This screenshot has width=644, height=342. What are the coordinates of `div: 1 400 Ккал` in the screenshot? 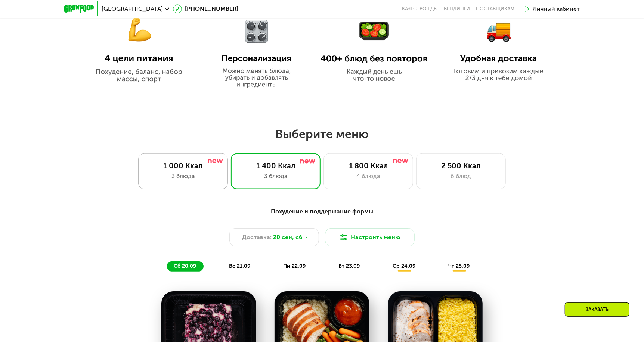 It's located at (275, 166).